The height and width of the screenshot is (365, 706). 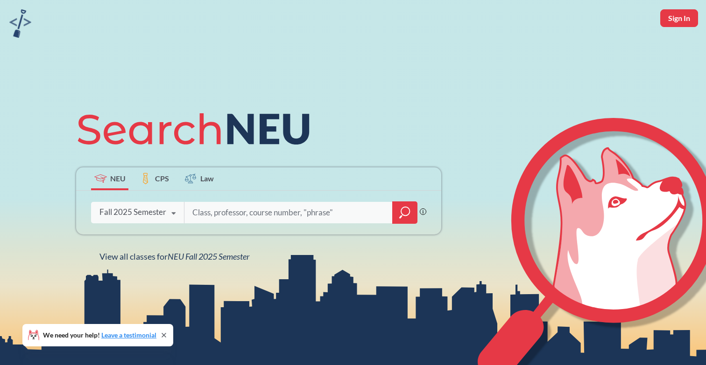 What do you see at coordinates (405, 213) in the screenshot?
I see `svg: magnifying glass` at bounding box center [405, 213].